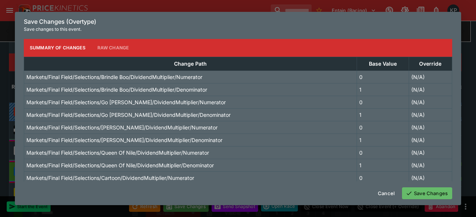 The width and height of the screenshot is (476, 217). What do you see at coordinates (190, 64) in the screenshot?
I see `th: Change Path` at bounding box center [190, 64].